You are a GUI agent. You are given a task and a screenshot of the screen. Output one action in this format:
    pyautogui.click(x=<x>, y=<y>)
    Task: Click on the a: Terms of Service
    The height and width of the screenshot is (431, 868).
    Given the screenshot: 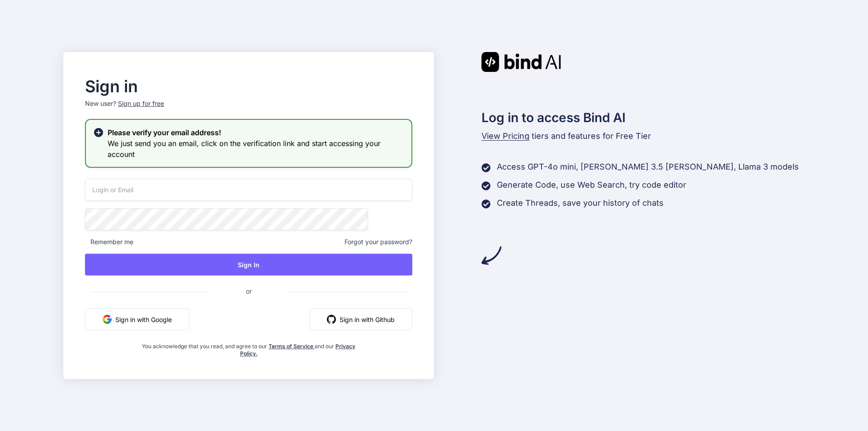 What is the action you would take?
    pyautogui.click(x=291, y=346)
    